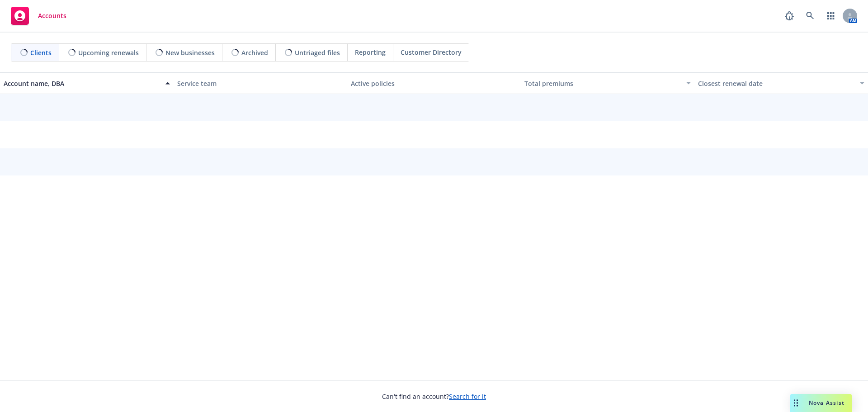  Describe the element at coordinates (254, 53) in the screenshot. I see `span: Archived` at that location.